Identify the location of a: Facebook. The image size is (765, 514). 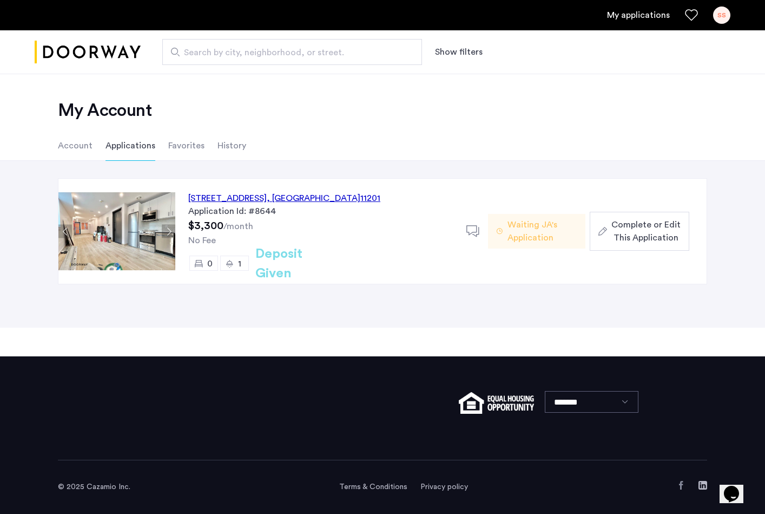
(681, 485).